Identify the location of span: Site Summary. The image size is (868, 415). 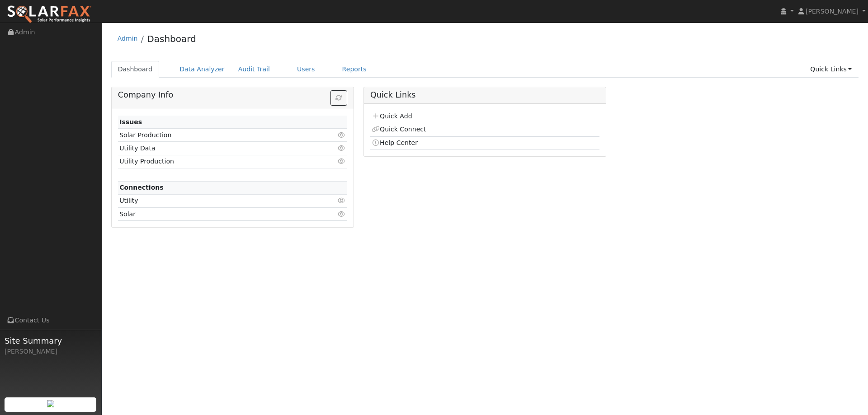
(51, 341).